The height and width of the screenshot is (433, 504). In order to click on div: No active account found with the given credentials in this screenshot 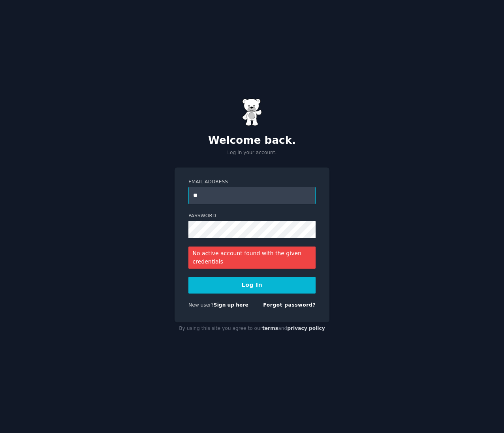, I will do `click(252, 258)`.